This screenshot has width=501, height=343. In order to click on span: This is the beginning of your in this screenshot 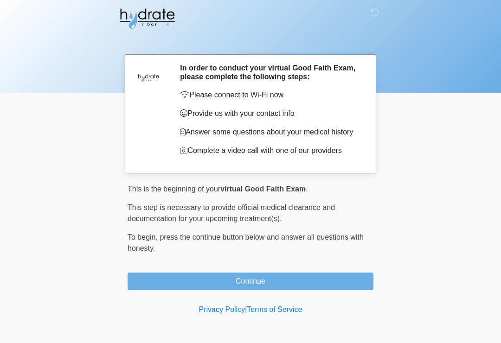, I will do `click(174, 189)`.